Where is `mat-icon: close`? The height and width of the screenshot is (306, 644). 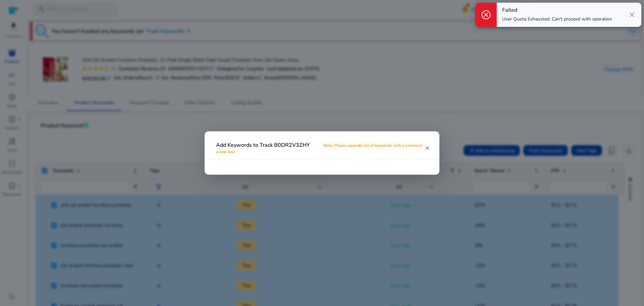
mat-icon: close is located at coordinates (427, 148).